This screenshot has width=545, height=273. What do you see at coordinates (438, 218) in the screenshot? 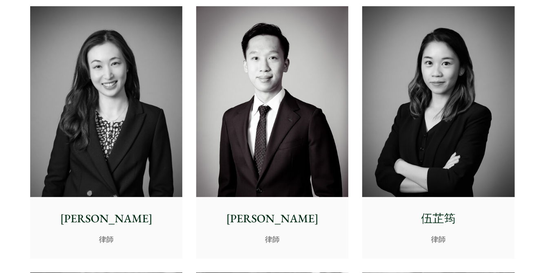
I see `p: 伍芷筠` at bounding box center [438, 218].